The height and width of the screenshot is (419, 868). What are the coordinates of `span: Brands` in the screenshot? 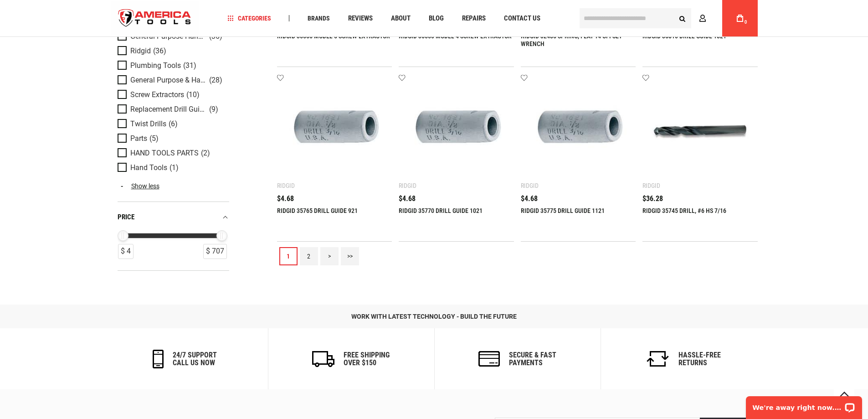 It's located at (318, 18).